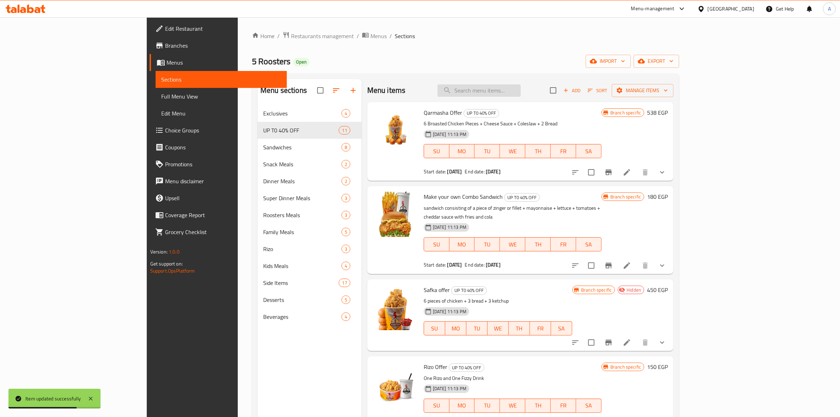  Describe the element at coordinates (395, 307) in the screenshot. I see `img: Safka offer` at that location.